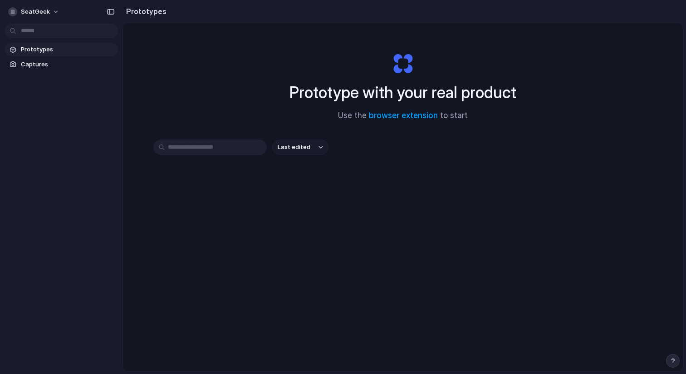 The image size is (686, 374). I want to click on a: Prototypes, so click(61, 49).